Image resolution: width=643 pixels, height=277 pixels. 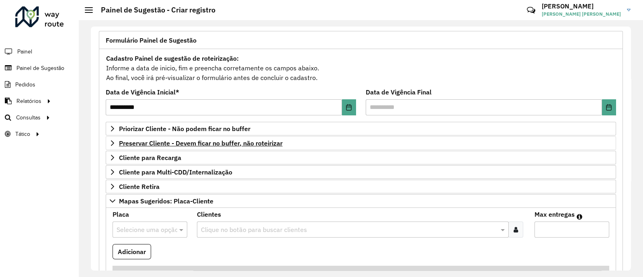 I want to click on span: Tático, so click(x=23, y=134).